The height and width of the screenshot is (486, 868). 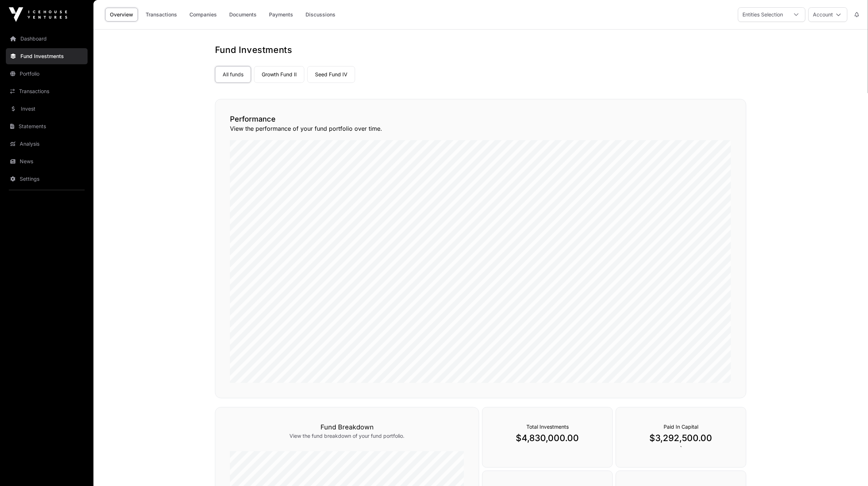 What do you see at coordinates (347, 436) in the screenshot?
I see `p: View the fund breakdown of your fund portfolio.` at bounding box center [347, 436].